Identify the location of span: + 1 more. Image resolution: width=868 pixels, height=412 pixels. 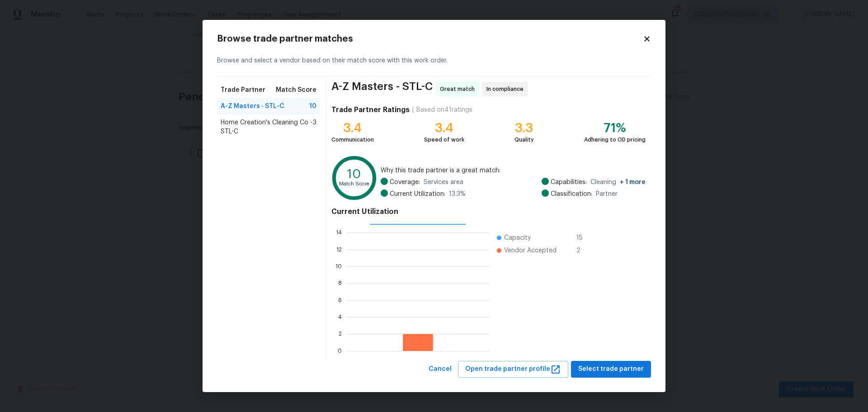
(633, 182).